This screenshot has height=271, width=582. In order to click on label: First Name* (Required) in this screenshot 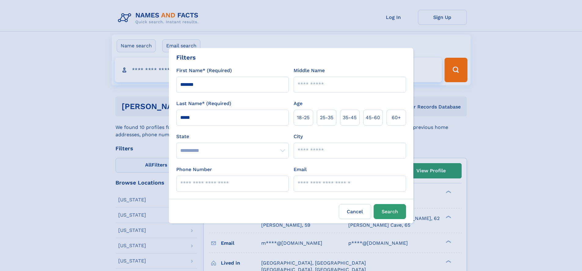, I will do `click(204, 71)`.